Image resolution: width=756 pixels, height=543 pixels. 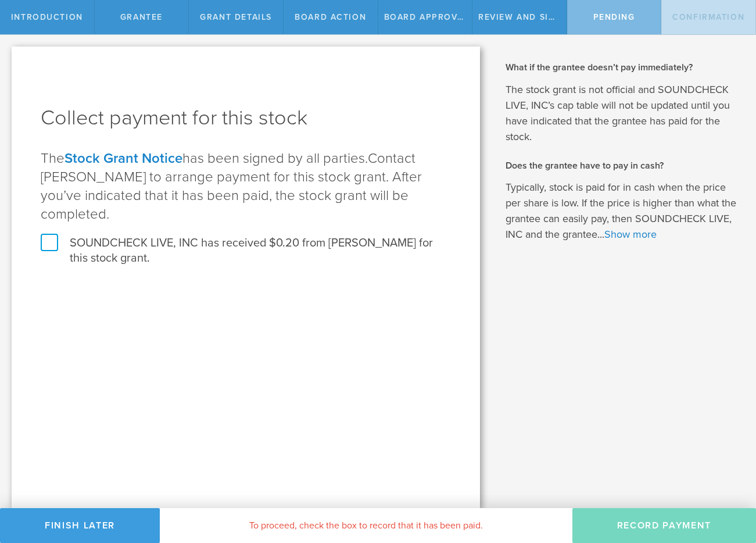 What do you see at coordinates (622, 113) in the screenshot?
I see `p: The stock grant is not official and SOUNDCHECK LIVE, INC’s cap table will not be updated until yo...` at bounding box center [622, 113].